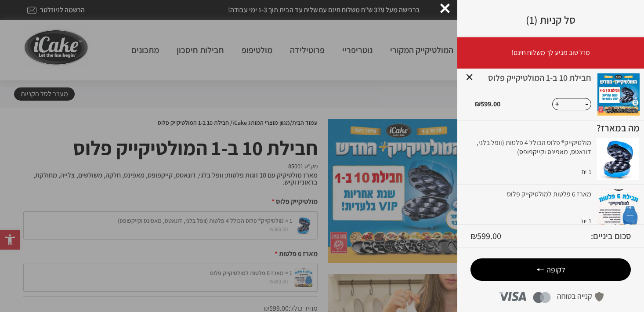  I want to click on div: מארז 6 פלטות למולטיקייק פלוס, so click(532, 200).